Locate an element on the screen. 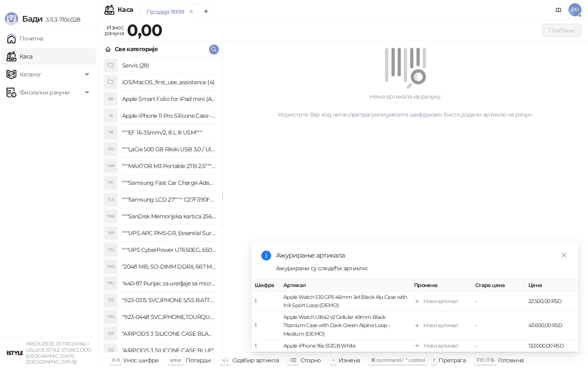 Image resolution: width=588 pixels, height=368 pixels. div: Готовина is located at coordinates (511, 360).